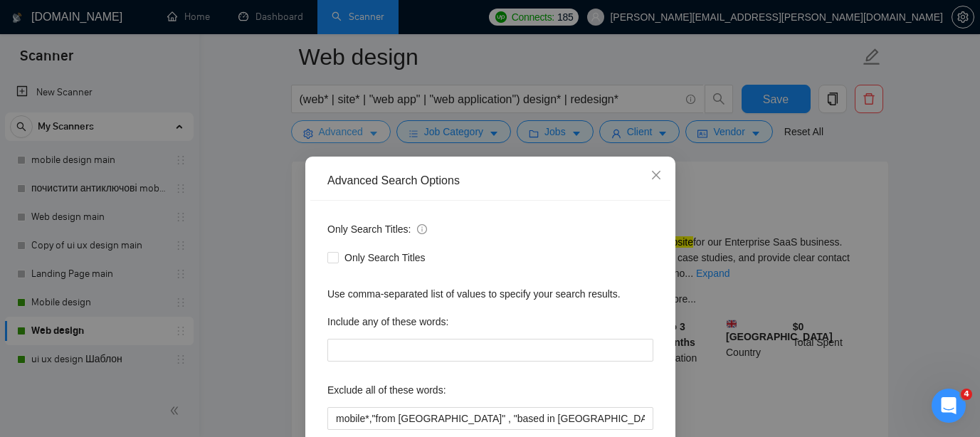  Describe the element at coordinates (966, 394) in the screenshot. I see `span: 4` at that location.